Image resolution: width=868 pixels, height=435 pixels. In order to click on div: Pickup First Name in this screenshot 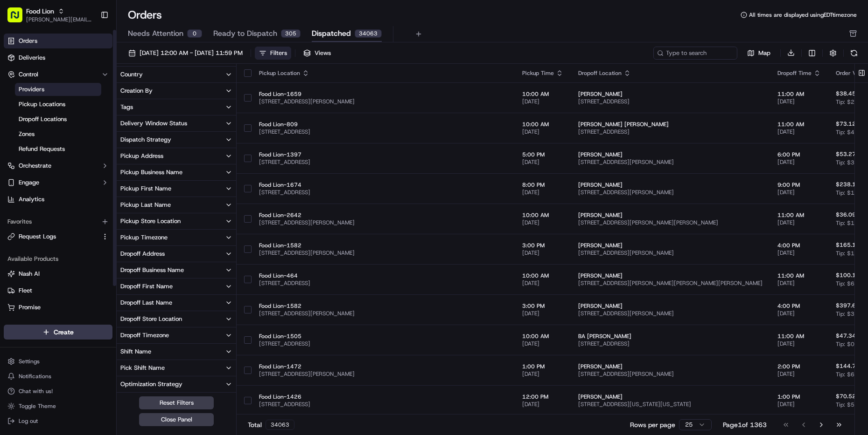, I will do `click(145, 189)`.